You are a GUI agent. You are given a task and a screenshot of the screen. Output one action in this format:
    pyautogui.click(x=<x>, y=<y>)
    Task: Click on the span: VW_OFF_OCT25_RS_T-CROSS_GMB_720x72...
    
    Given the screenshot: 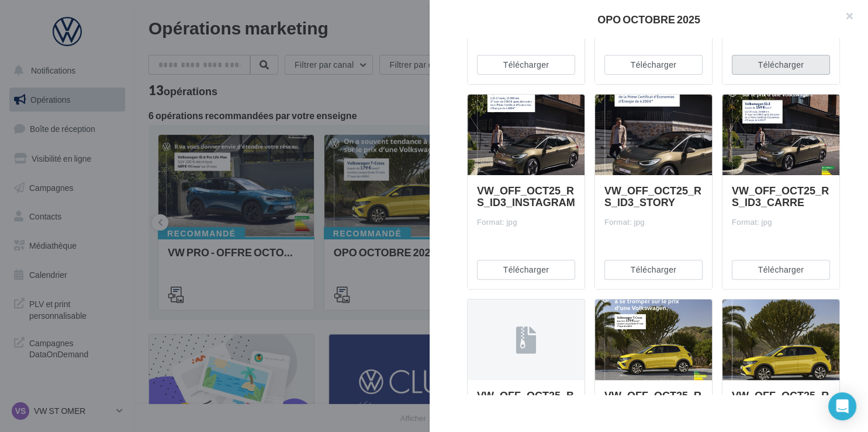 What is the action you would take?
    pyautogui.click(x=653, y=407)
    